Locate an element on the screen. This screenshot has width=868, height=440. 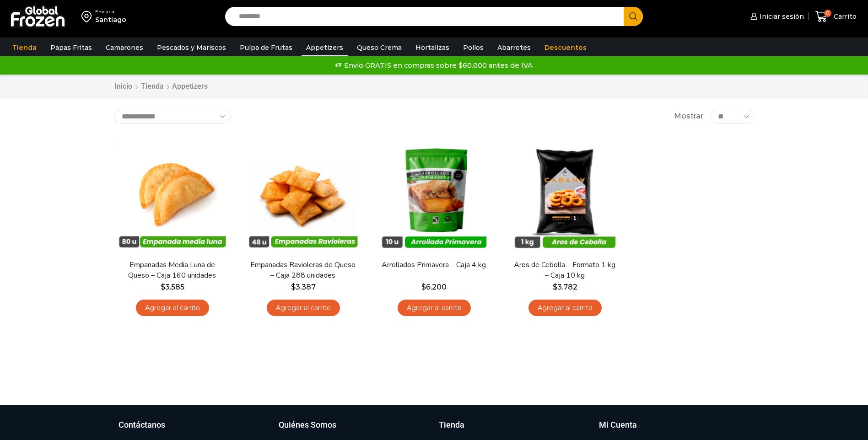
img: address-field-icon.svg is located at coordinates (89, 16).